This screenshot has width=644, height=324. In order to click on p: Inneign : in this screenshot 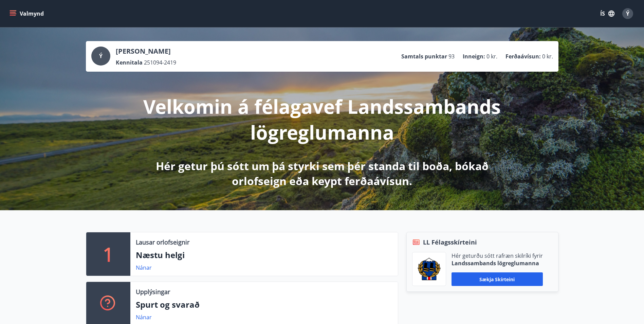, I will do `click(474, 56)`.